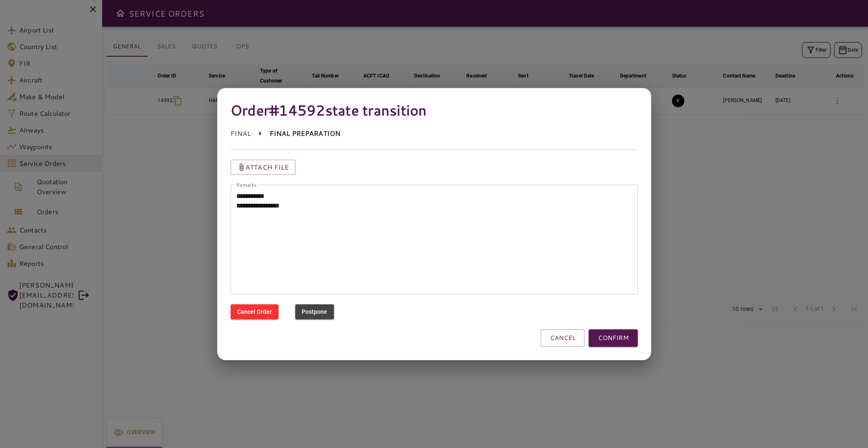 This screenshot has height=448, width=868. I want to click on button: Postpone, so click(314, 311).